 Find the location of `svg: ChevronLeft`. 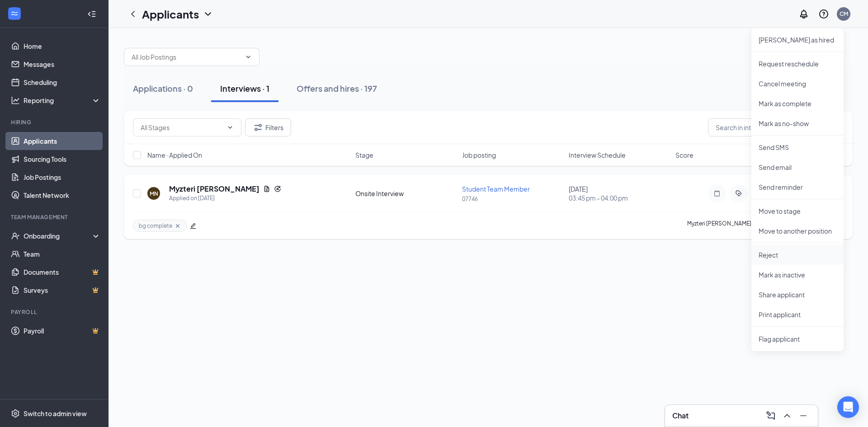

svg: ChevronLeft is located at coordinates (133, 14).